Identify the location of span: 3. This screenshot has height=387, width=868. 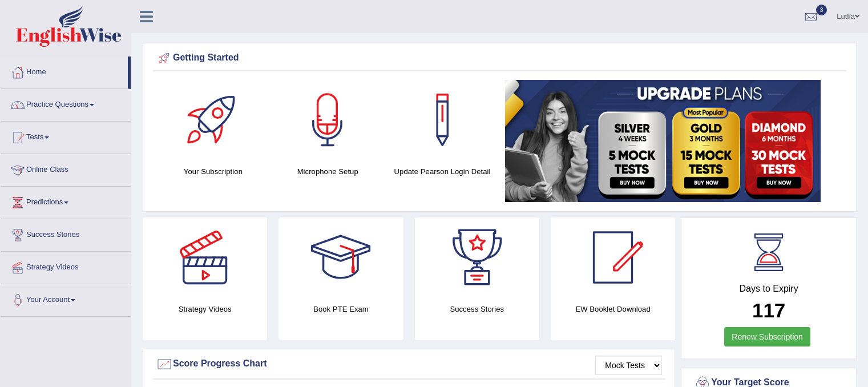
(822, 9).